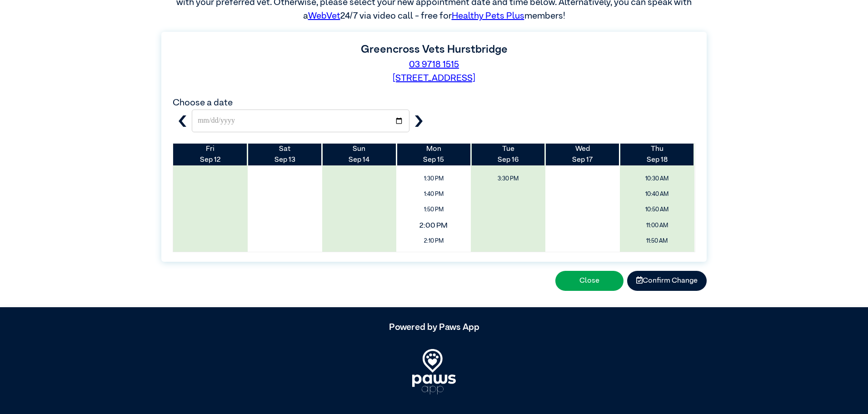 Image resolution: width=868 pixels, height=414 pixels. Describe the element at coordinates (434, 64) in the screenshot. I see `a: 03 9718 1515` at that location.